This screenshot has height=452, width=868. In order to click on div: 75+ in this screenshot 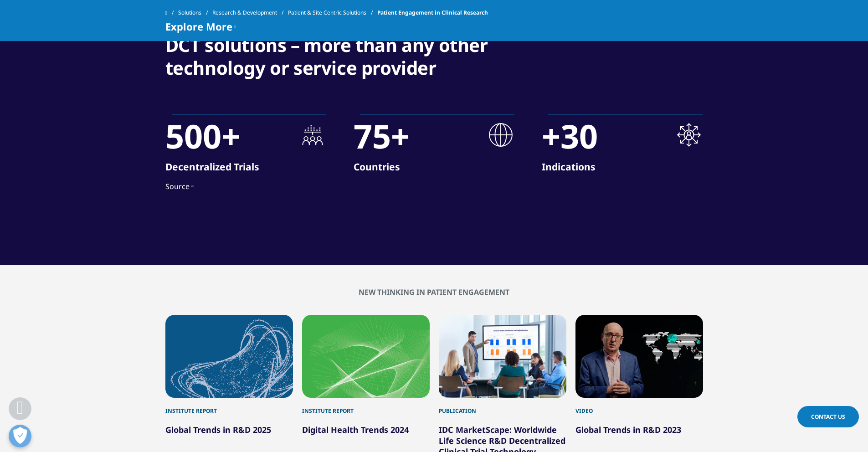, I will do `click(381, 136)`.